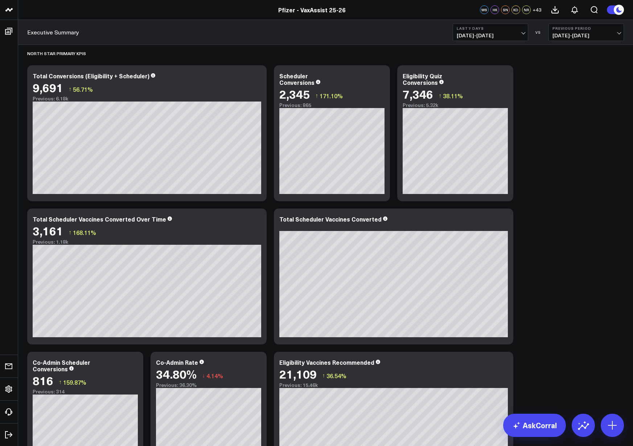  What do you see at coordinates (48, 231) in the screenshot?
I see `div: 3,161` at bounding box center [48, 231].